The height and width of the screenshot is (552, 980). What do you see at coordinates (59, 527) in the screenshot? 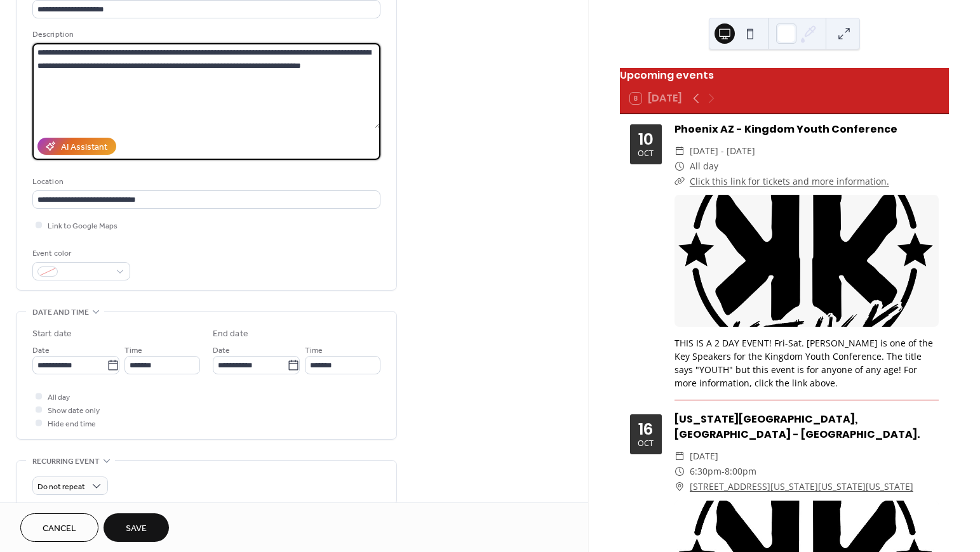
I see `button: Cancel` at bounding box center [59, 527].